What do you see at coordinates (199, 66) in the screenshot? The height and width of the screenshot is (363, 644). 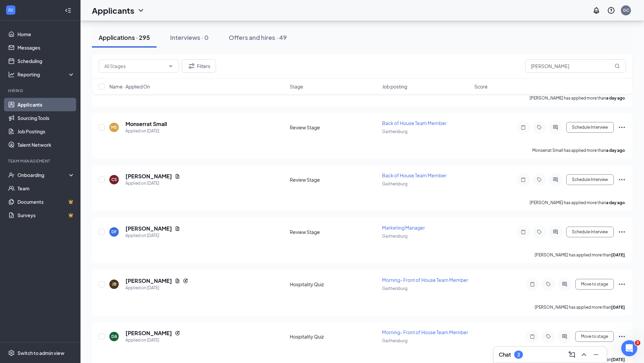 I see `button: Filter Filters` at bounding box center [199, 66].